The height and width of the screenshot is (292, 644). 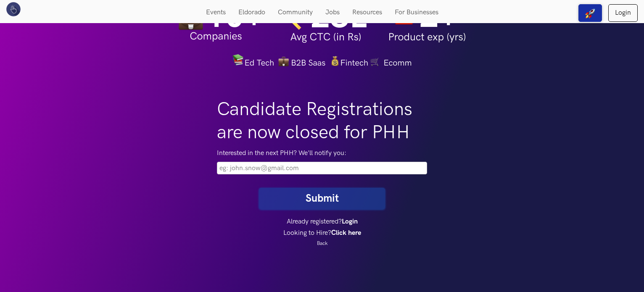 I want to click on a: For Businesses, so click(x=416, y=12).